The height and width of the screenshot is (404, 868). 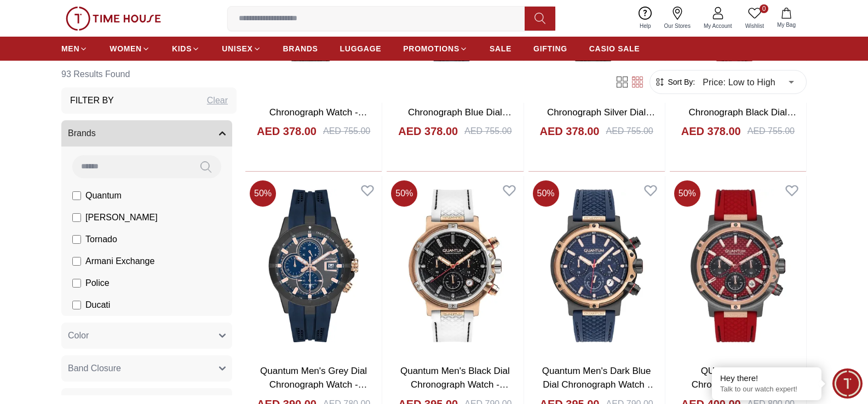 I want to click on a: QUANTUM Men's Chronograph Blue Dial Watch - HNG893.399, so click(x=459, y=112).